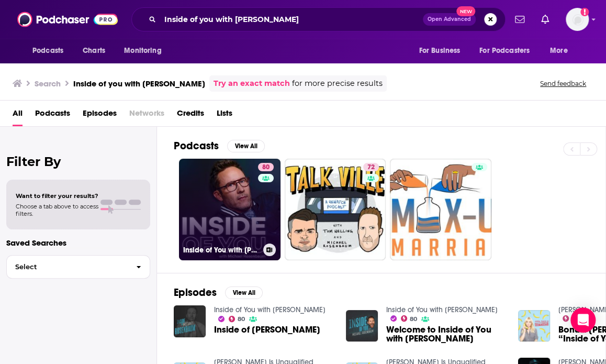 The image size is (606, 364). Describe the element at coordinates (78, 161) in the screenshot. I see `h2: Filter By` at that location.